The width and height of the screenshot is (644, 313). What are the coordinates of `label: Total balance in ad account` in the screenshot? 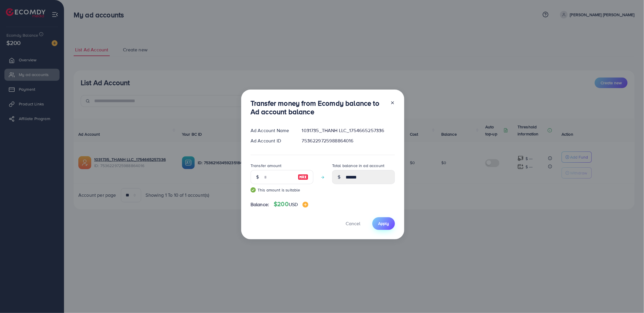 It's located at (358, 166).